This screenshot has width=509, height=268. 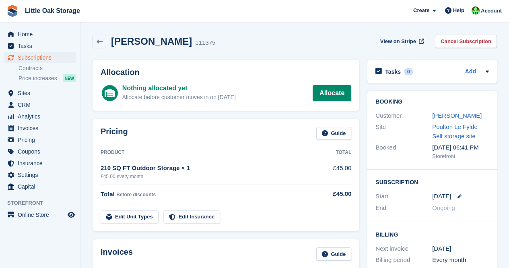 What do you see at coordinates (335, 194) in the screenshot?
I see `div: £45.00` at bounding box center [335, 194].